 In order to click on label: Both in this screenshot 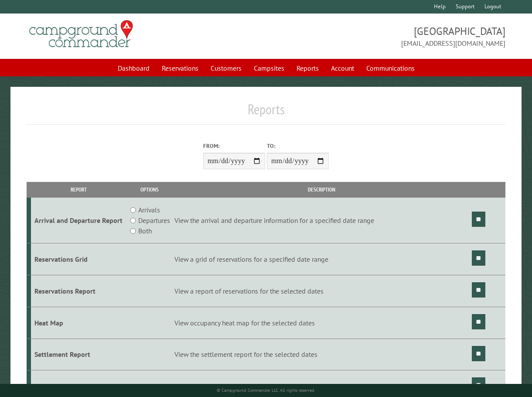, I will do `click(145, 231)`.